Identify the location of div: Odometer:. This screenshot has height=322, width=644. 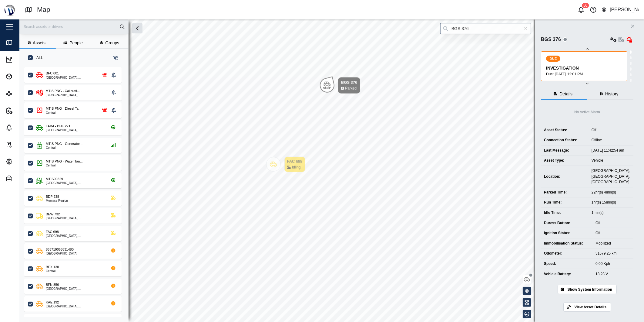
(567, 253).